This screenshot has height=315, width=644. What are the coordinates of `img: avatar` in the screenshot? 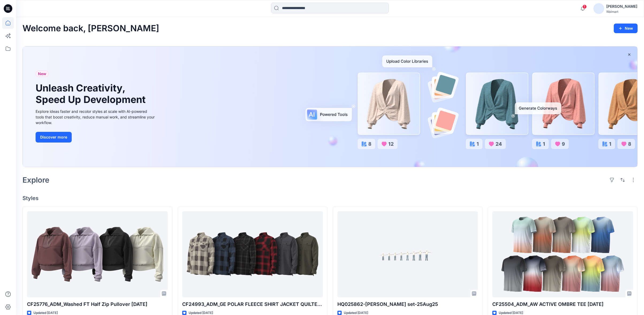 It's located at (599, 9).